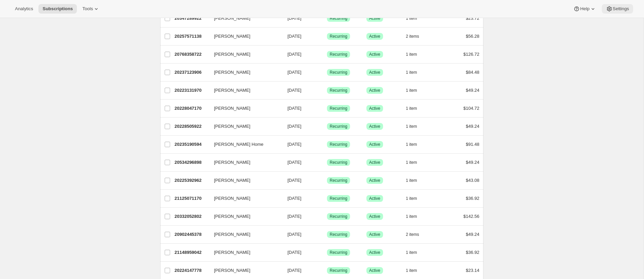  I want to click on span: $84.48, so click(472, 72).